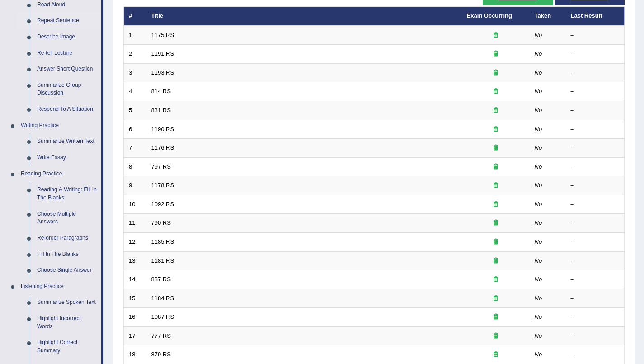  I want to click on a: Writing Practice, so click(59, 126).